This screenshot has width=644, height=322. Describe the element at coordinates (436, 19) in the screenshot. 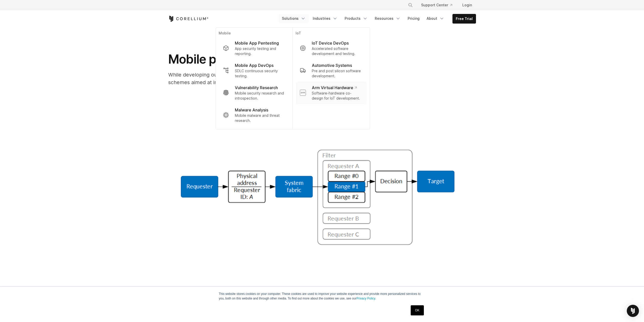

I see `a: About` at that location.